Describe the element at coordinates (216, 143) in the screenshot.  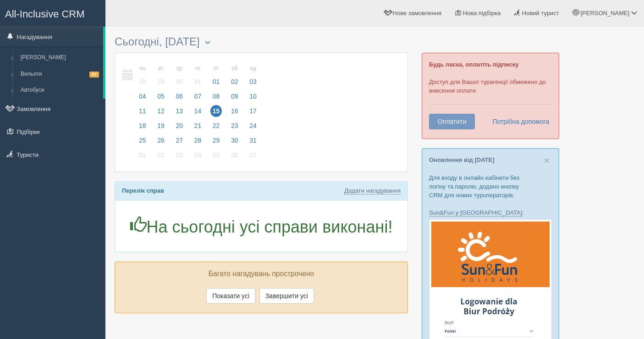
I see `a: 29` at that location.